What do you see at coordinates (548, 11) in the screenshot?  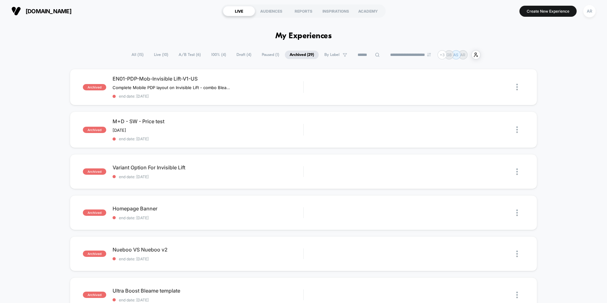 I see `button: Create New Experience` at bounding box center [548, 11].